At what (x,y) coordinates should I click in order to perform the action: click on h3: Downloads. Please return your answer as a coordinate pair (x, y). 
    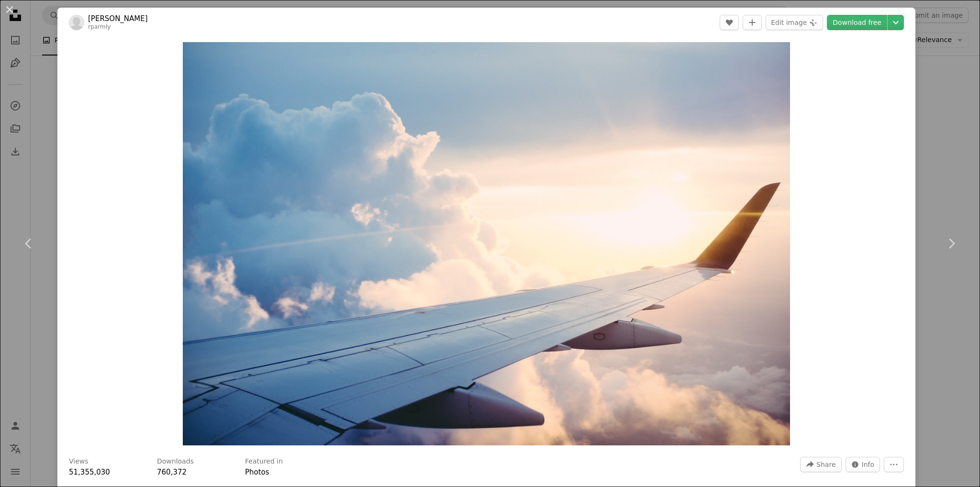
    Looking at the image, I should click on (176, 462).